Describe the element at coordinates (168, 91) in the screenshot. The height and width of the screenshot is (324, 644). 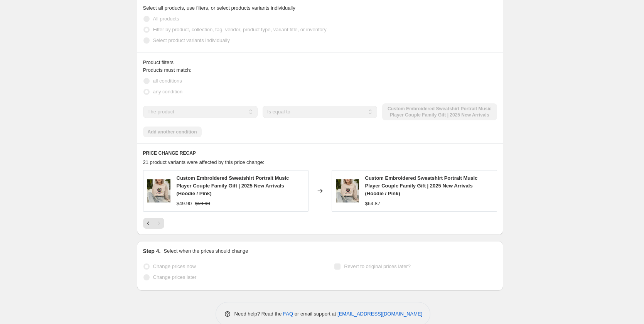
I see `span: any condition` at that location.